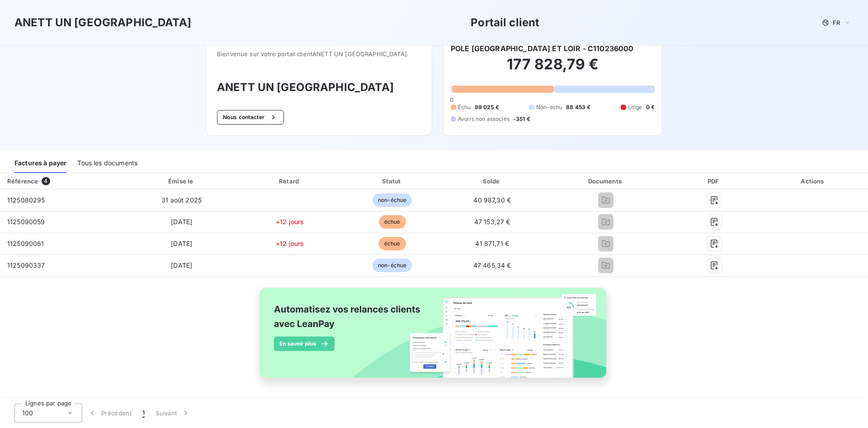  Describe the element at coordinates (250, 117) in the screenshot. I see `button: Nous contacter` at that location.